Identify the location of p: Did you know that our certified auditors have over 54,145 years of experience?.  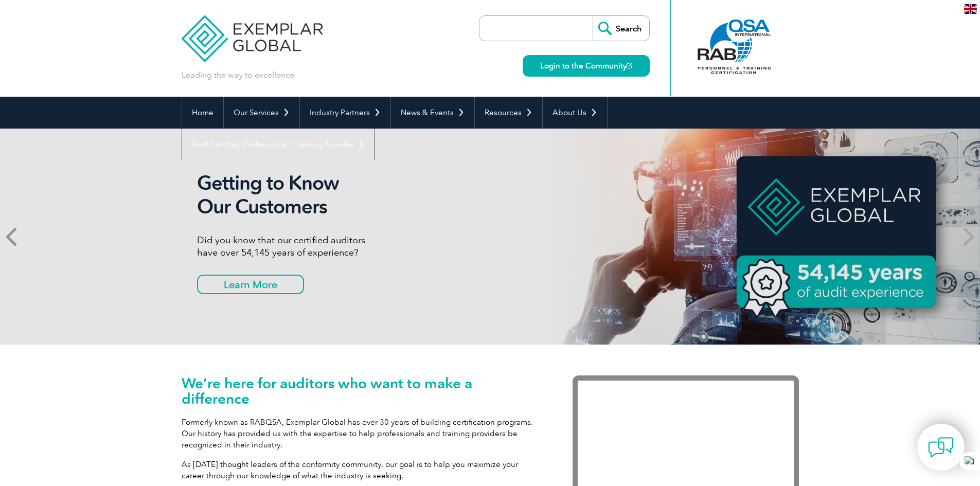
(390, 246).